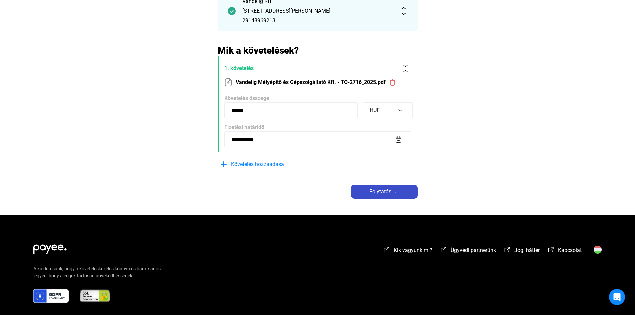 The image size is (635, 315). Describe the element at coordinates (570, 250) in the screenshot. I see `span: Kapcsolat` at that location.